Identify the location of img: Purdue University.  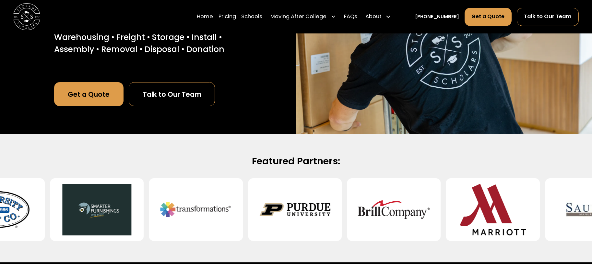
(295, 209).